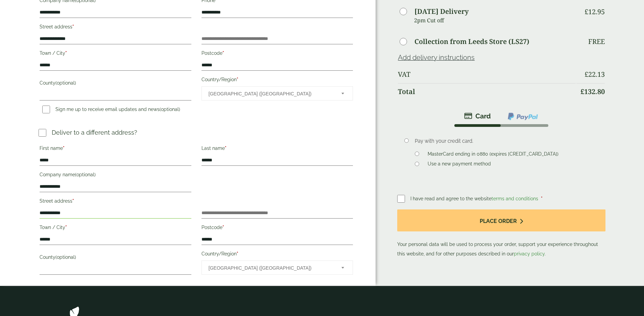  What do you see at coordinates (487, 75) in the screenshot?
I see `th: VAT` at bounding box center [487, 75].